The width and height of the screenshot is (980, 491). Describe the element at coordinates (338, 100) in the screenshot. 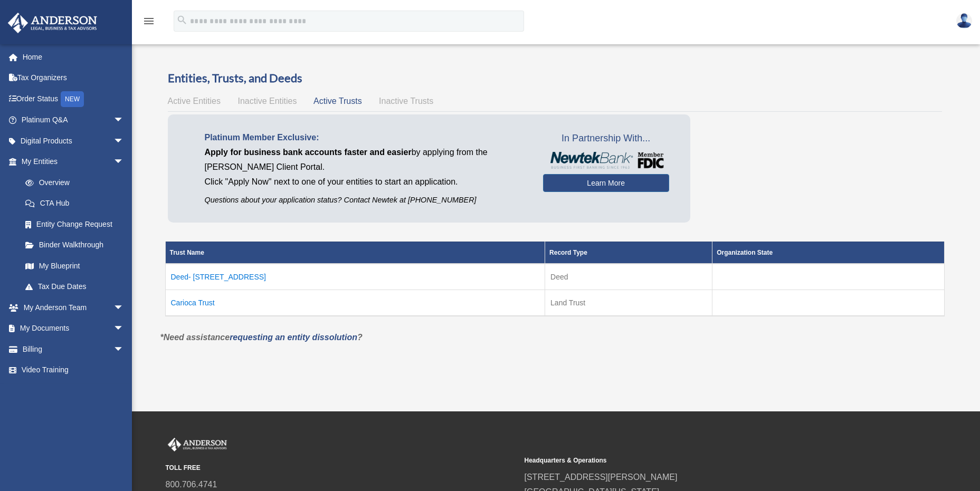

I see `span: Active Trusts` at that location.